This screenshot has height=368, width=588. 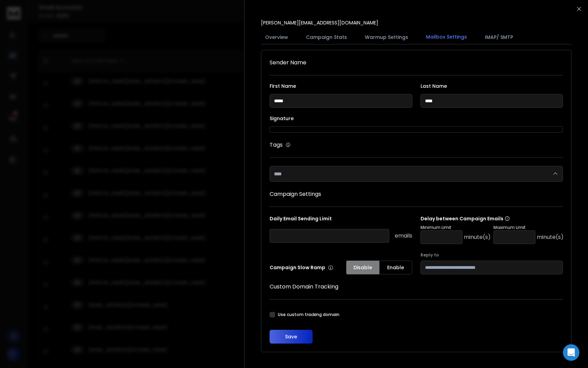 What do you see at coordinates (529, 228) in the screenshot?
I see `p: Maximum Limit` at bounding box center [529, 228].